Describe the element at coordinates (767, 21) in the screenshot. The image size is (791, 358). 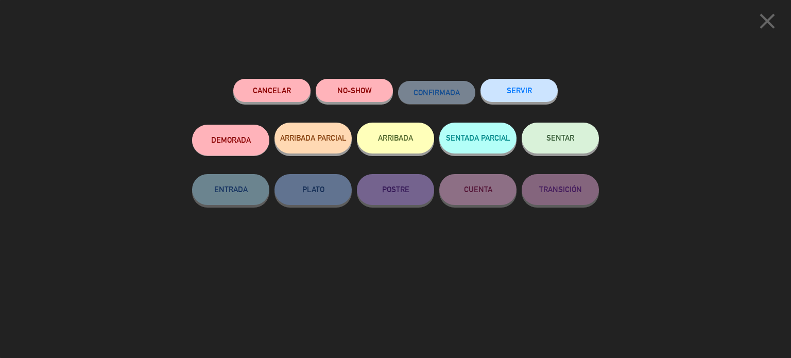
I see `i: close` at that location.